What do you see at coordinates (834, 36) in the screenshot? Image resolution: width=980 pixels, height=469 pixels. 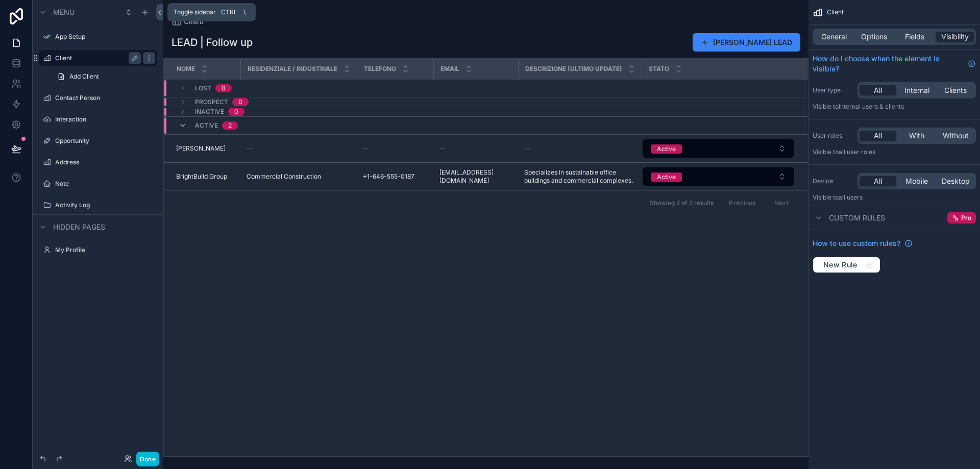 I see `span: General` at bounding box center [834, 36].